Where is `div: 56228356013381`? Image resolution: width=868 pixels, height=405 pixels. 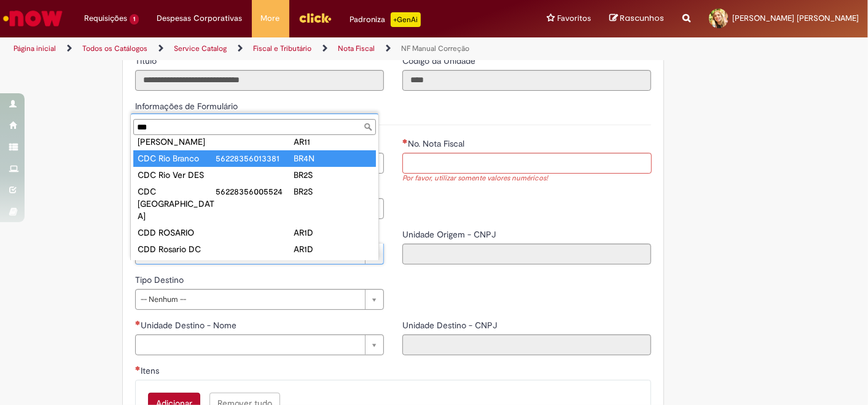
div: 56228356013381 is located at coordinates (254, 159).